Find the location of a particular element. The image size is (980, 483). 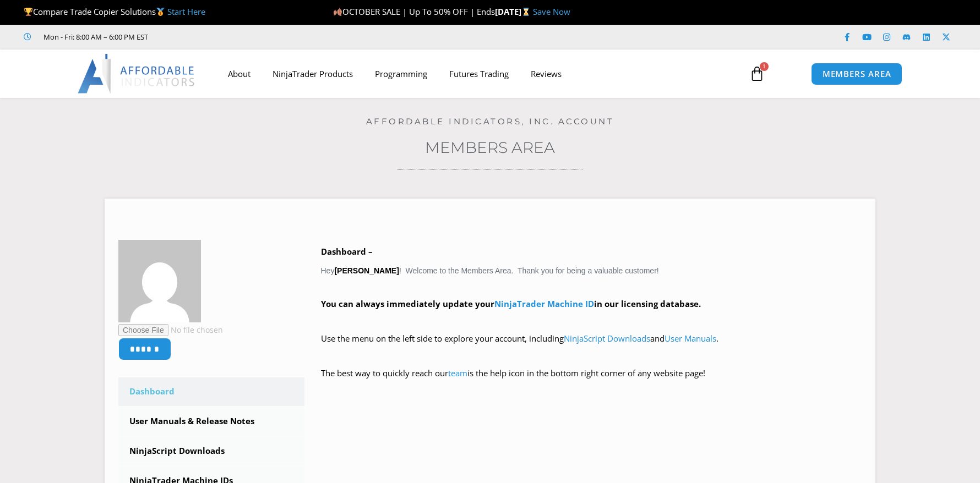

span: MEMBERS AREA is located at coordinates (857, 74).